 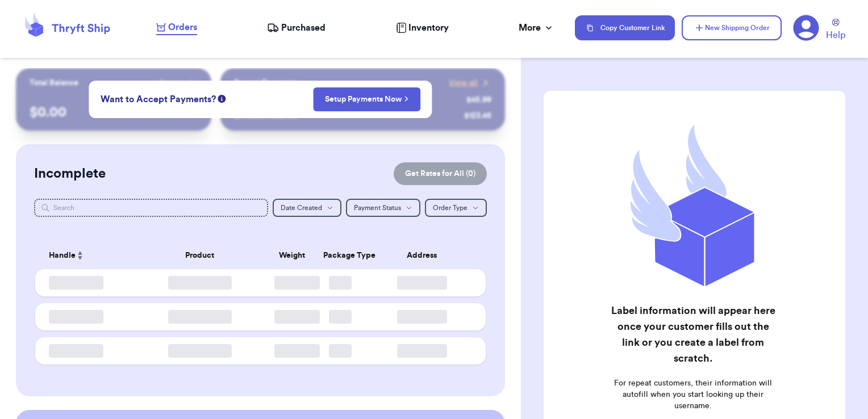 I want to click on button: Date Created, so click(x=307, y=207).